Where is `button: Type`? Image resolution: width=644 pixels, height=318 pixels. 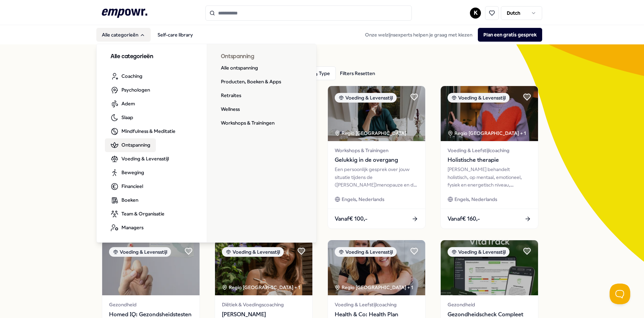
button: Type is located at coordinates (321, 73).